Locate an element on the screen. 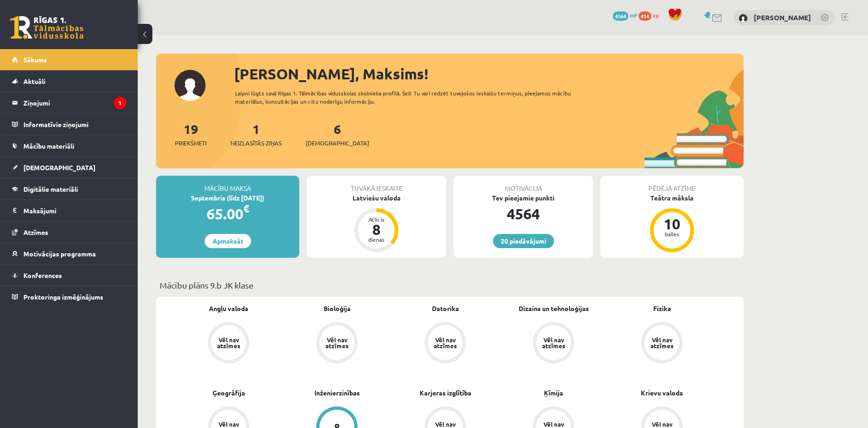 The image size is (868, 428). div: dienas is located at coordinates (376, 240).